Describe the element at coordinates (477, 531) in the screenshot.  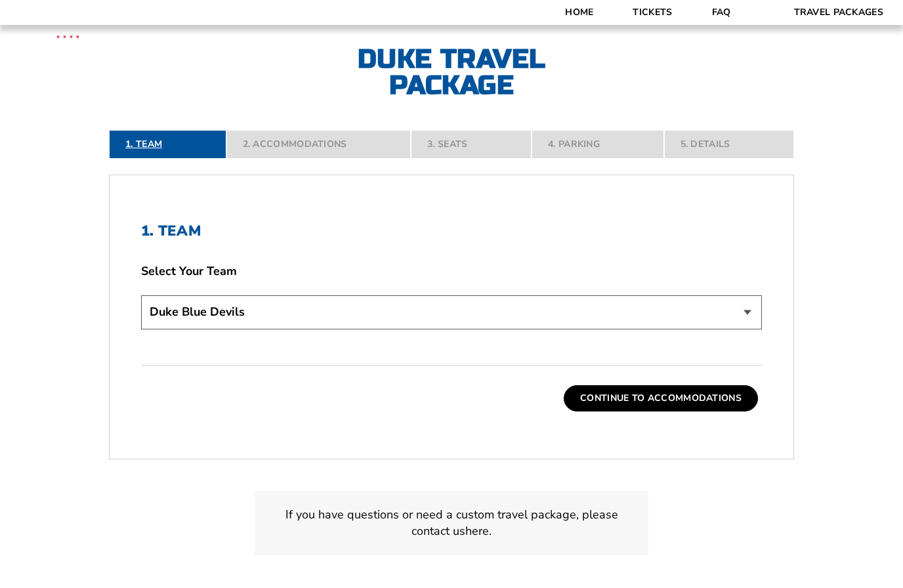
I see `a: here` at that location.